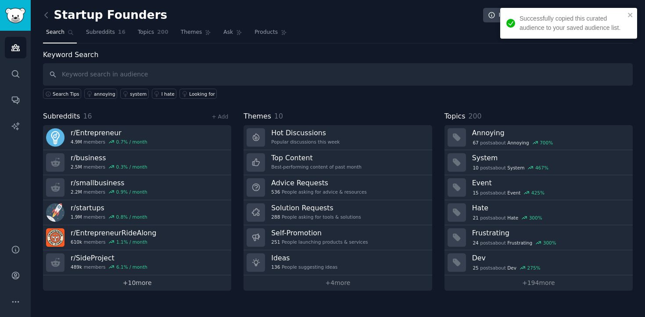 The width and height of the screenshot is (645, 317). I want to click on span: 2.2M, so click(76, 192).